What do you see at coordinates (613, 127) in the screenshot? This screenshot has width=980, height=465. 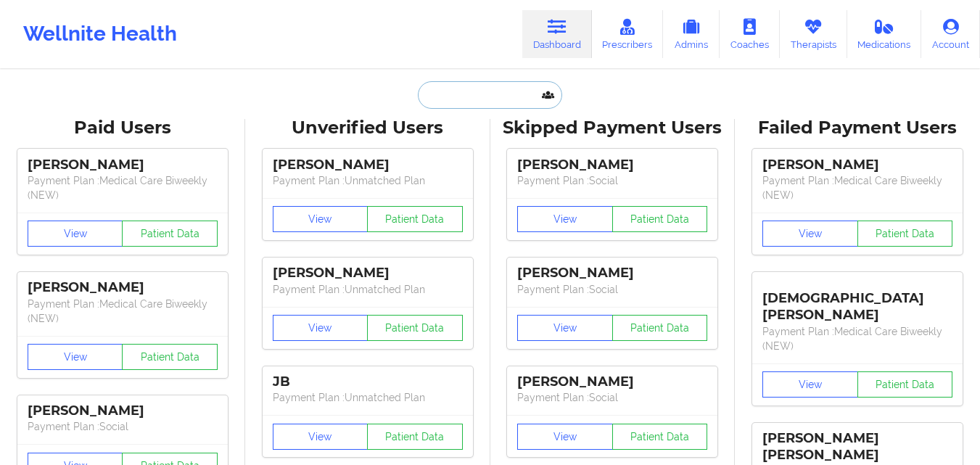 I see `div: Skipped Payment Users` at bounding box center [613, 127].